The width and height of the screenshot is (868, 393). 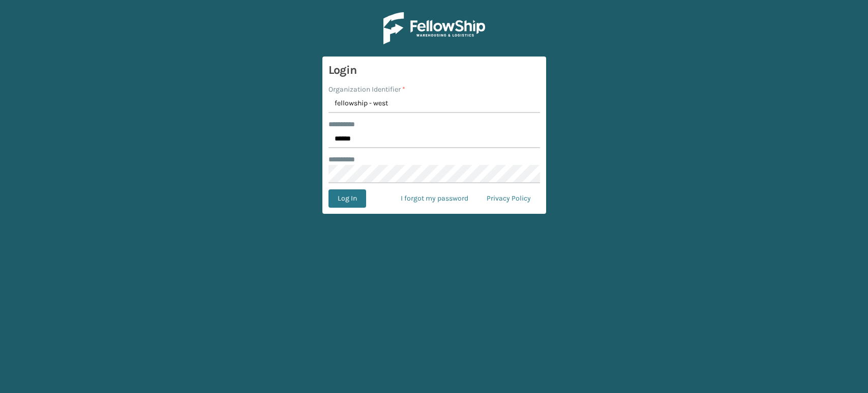 What do you see at coordinates (434, 70) in the screenshot?
I see `h3: Login` at bounding box center [434, 70].